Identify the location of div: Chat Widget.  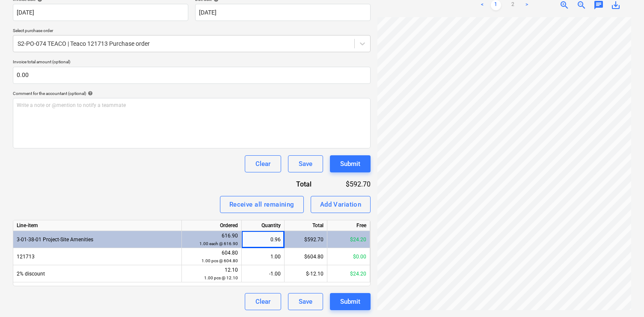
(623, 297).